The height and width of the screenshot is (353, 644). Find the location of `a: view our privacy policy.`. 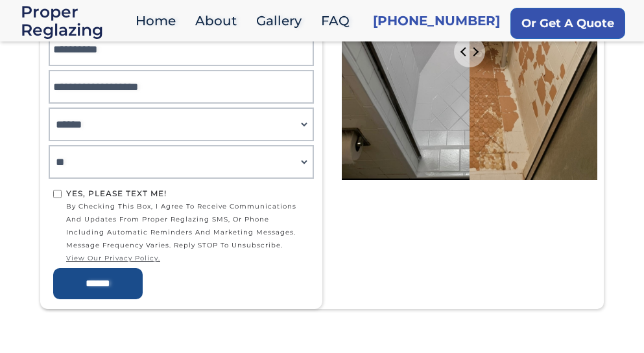

a: view our privacy policy. is located at coordinates (188, 258).